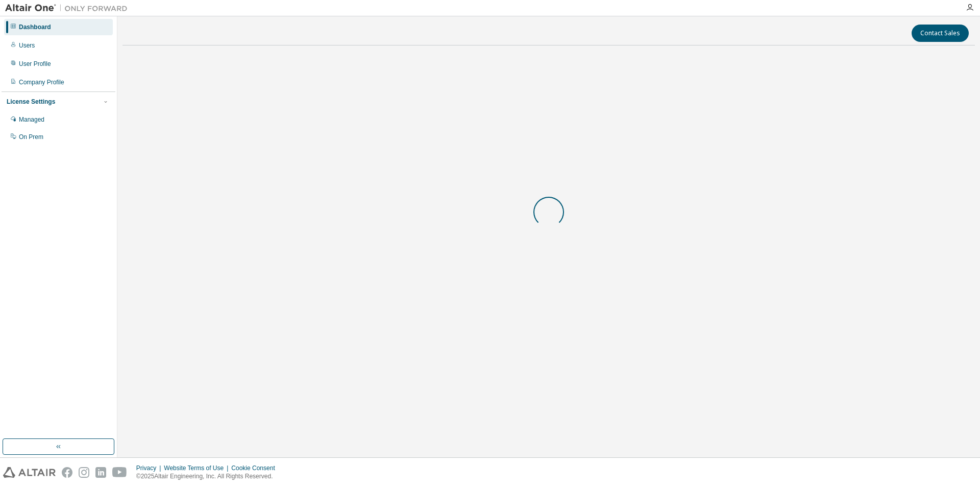  Describe the element at coordinates (256, 468) in the screenshot. I see `div: Cookie Consent` at that location.